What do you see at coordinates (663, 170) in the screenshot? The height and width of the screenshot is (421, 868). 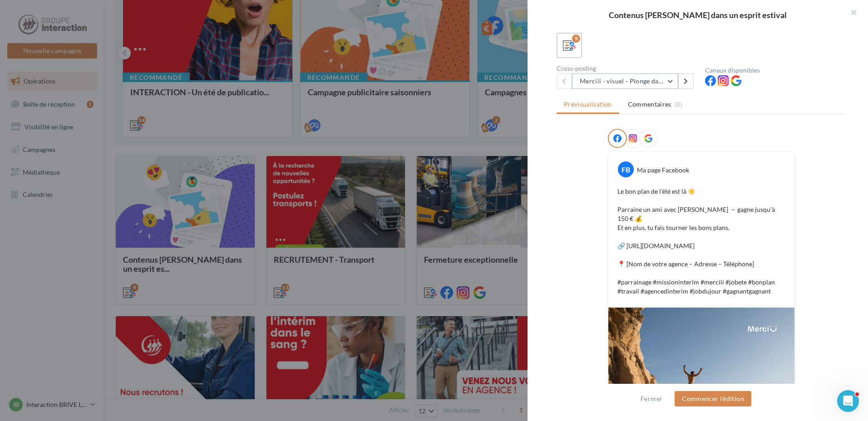 I see `div: Ma page Facebook` at bounding box center [663, 170].